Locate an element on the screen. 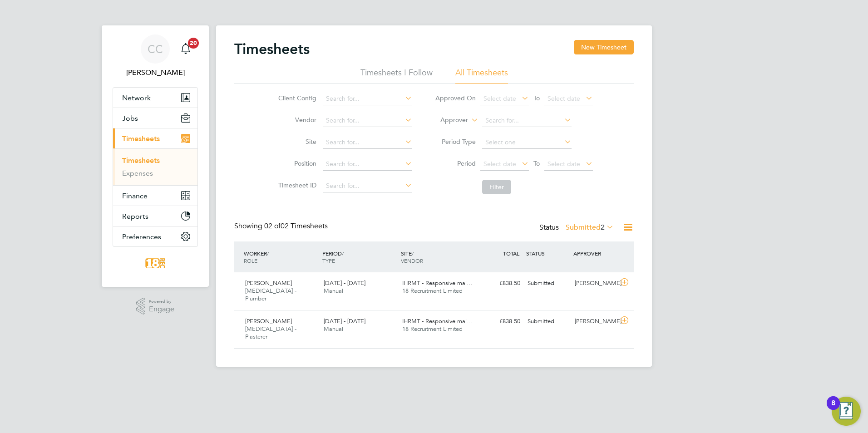 The width and height of the screenshot is (868, 433). div: PERIOD is located at coordinates (359, 257).